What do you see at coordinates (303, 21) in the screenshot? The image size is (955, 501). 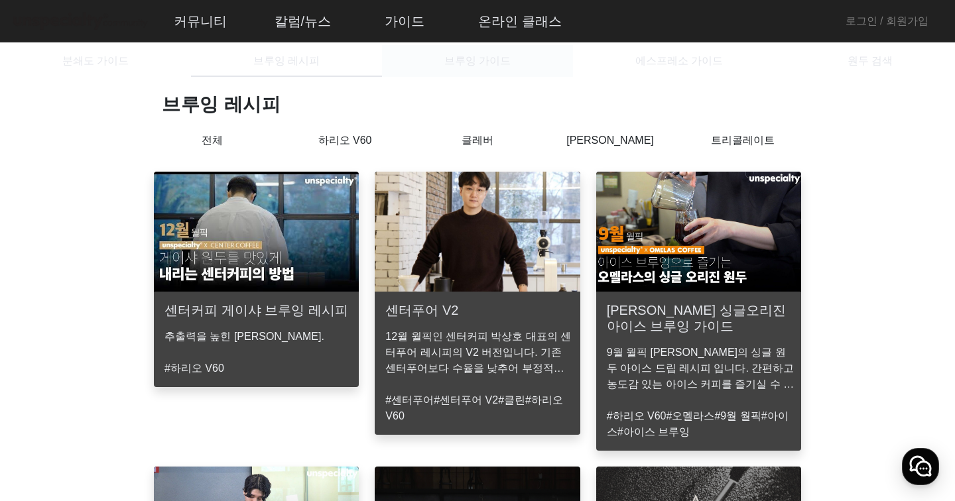 I see `a: 칼럼/뉴스` at bounding box center [303, 21].